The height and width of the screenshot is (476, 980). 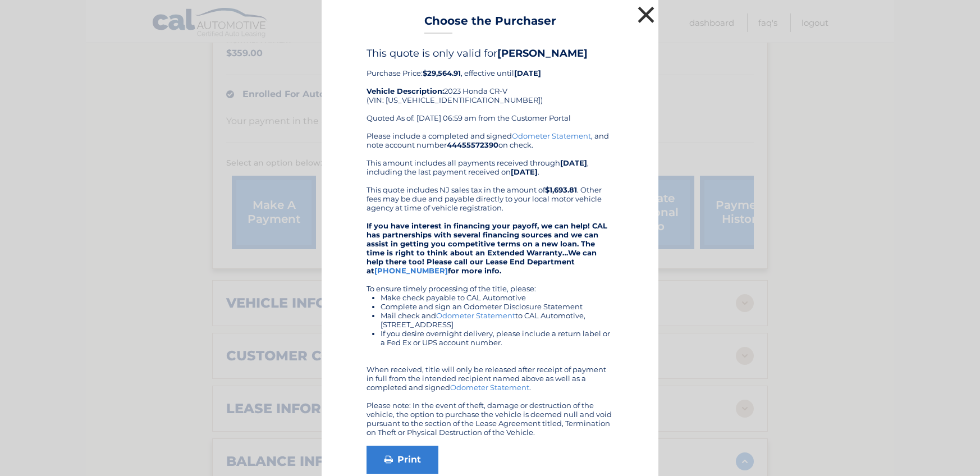 I want to click on li: Make check payable to CAL Automotive, so click(x=497, y=297).